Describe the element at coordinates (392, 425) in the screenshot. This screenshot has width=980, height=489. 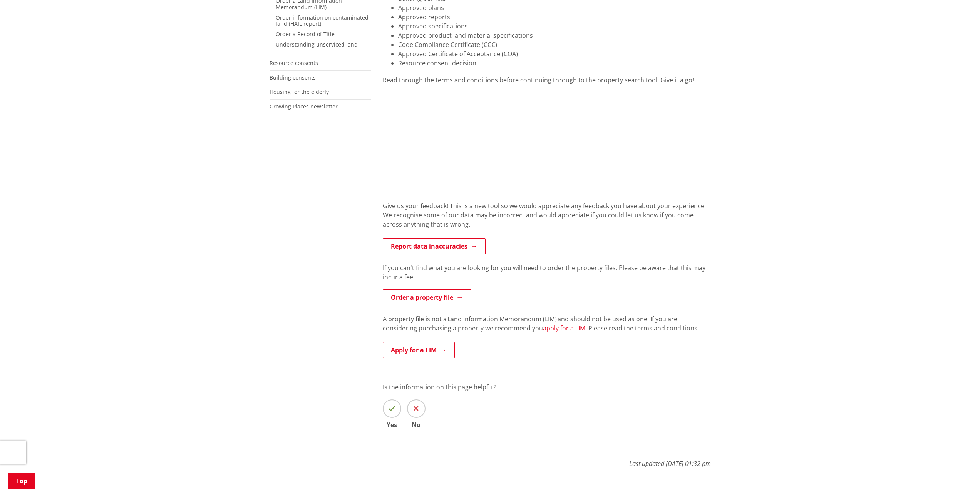
I see `span: Yes` at that location.